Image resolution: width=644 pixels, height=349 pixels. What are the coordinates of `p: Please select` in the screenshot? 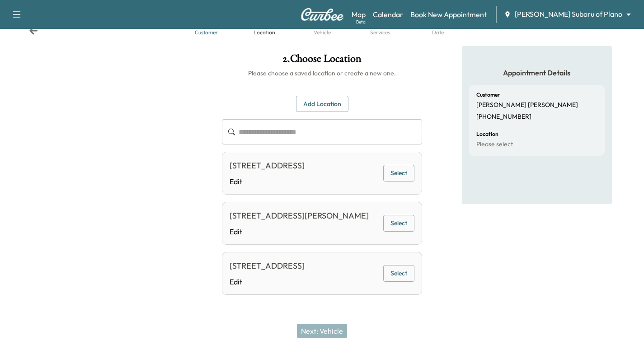 It's located at (495, 145).